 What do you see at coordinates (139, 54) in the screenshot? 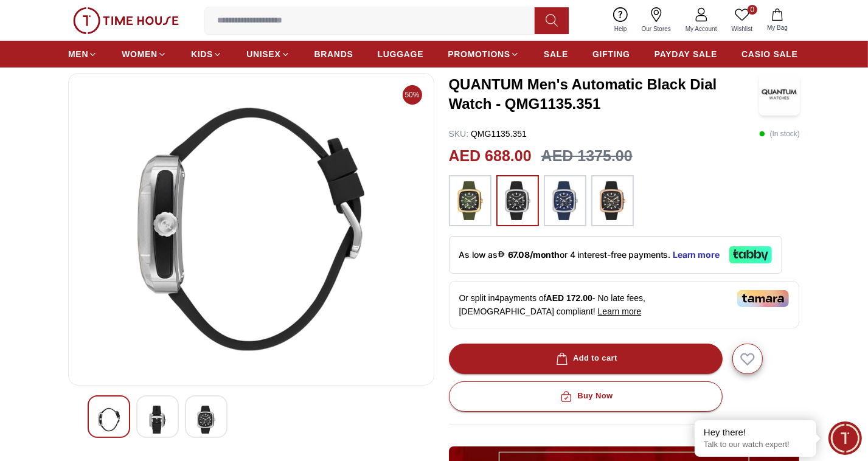
I see `span: WOMEN` at bounding box center [139, 54].